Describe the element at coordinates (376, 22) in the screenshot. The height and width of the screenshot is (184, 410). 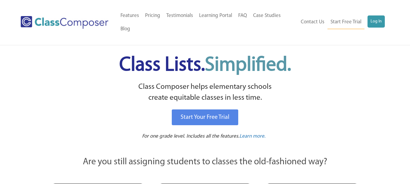
I see `a: Log In` at that location.